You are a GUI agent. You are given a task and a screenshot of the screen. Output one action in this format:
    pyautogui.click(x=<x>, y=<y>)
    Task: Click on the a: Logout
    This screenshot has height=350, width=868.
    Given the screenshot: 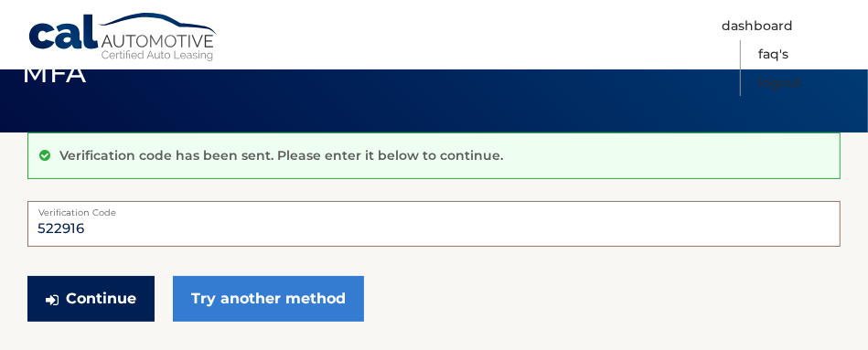 What is the action you would take?
    pyautogui.click(x=779, y=82)
    